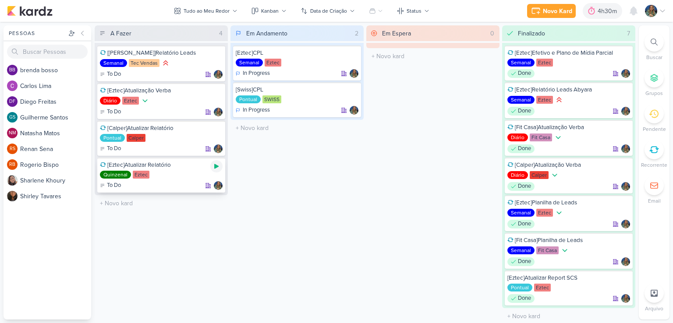  What do you see at coordinates (47, 52) in the screenshot?
I see `input: Buscar Pessoas` at bounding box center [47, 52].